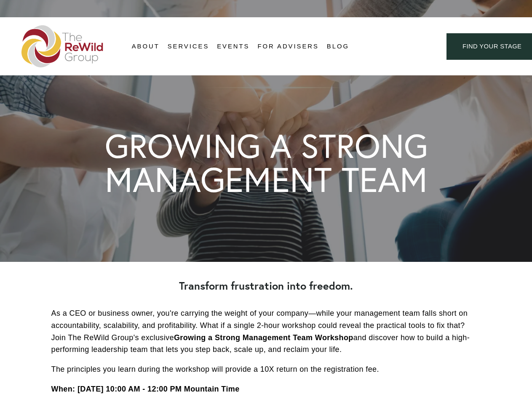  Describe the element at coordinates (266, 180) in the screenshot. I see `h1: MANAGEMENT TEAM` at that location.